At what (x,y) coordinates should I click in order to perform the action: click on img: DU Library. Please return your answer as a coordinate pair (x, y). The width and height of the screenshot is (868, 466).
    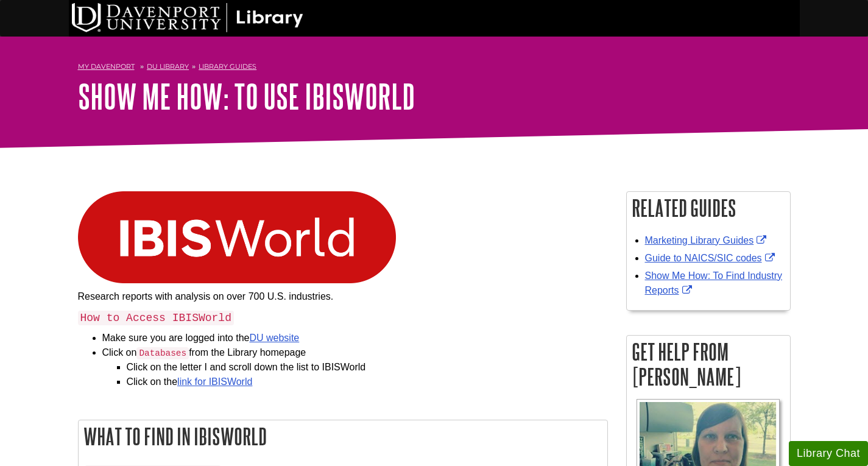
    Looking at the image, I should click on (187, 18).